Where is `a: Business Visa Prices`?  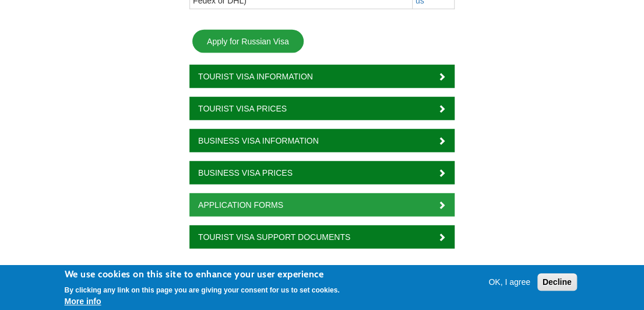
a: Business Visa Prices is located at coordinates (322, 172).